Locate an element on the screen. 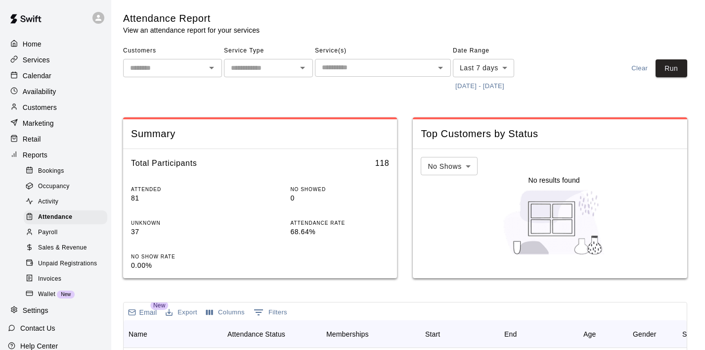 The width and height of the screenshot is (705, 350). a: Retail is located at coordinates (55, 139).